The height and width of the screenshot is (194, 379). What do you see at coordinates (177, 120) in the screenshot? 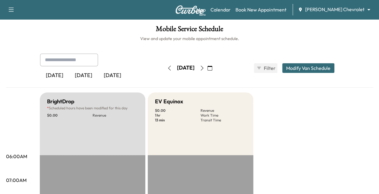
I see `p: 13 min` at bounding box center [177, 120].